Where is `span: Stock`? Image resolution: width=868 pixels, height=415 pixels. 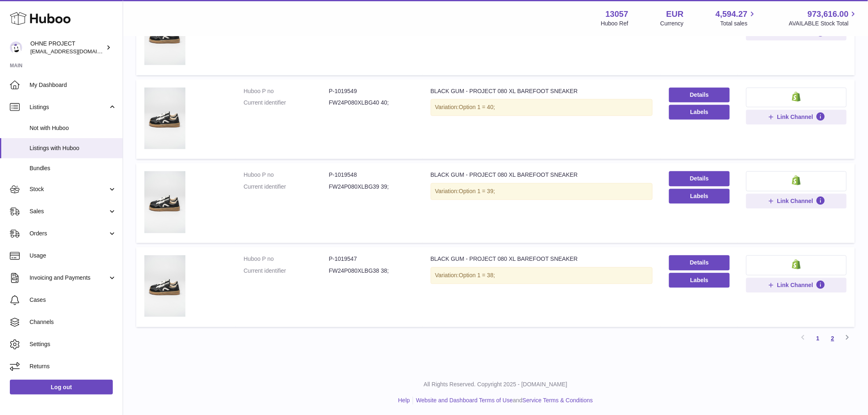 span: Stock is located at coordinates (68, 189).